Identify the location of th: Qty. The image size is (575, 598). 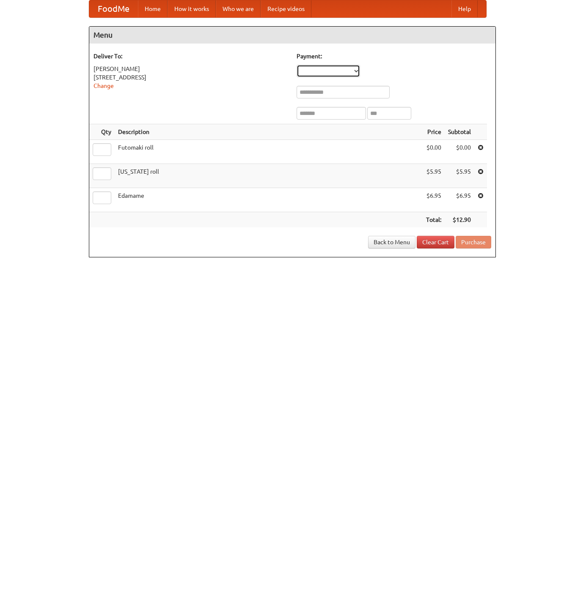
(102, 132).